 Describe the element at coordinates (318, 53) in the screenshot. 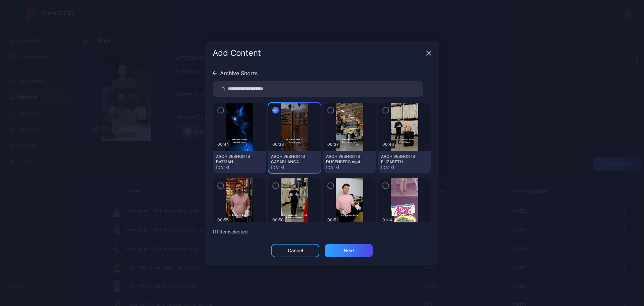

I see `div: Add Content` at that location.